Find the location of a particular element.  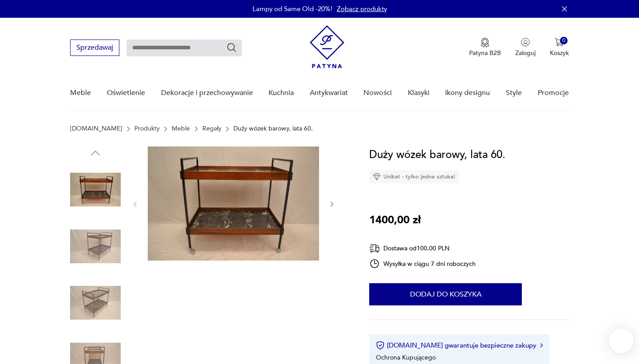

p: 1400,00 zł is located at coordinates (395, 220).